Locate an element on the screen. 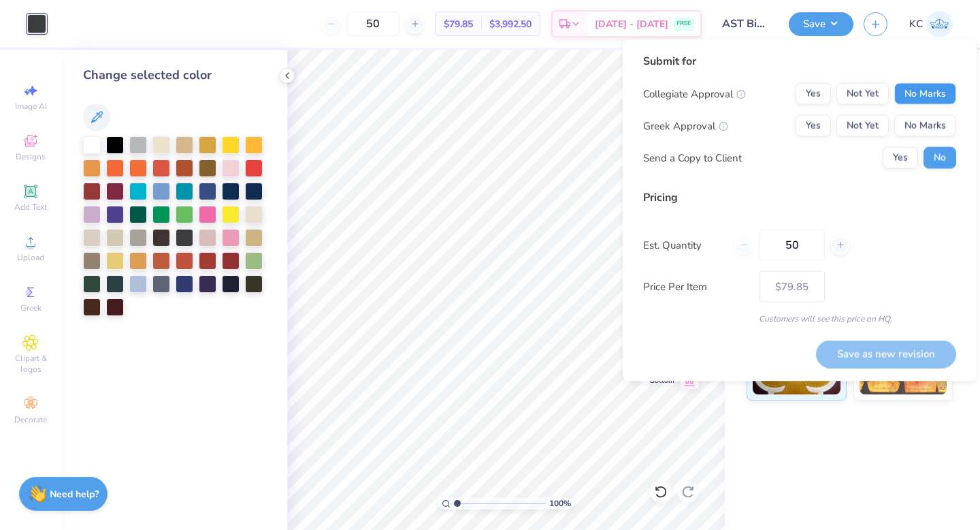 Image resolution: width=980 pixels, height=530 pixels. div: Greek Approval is located at coordinates (685, 125).